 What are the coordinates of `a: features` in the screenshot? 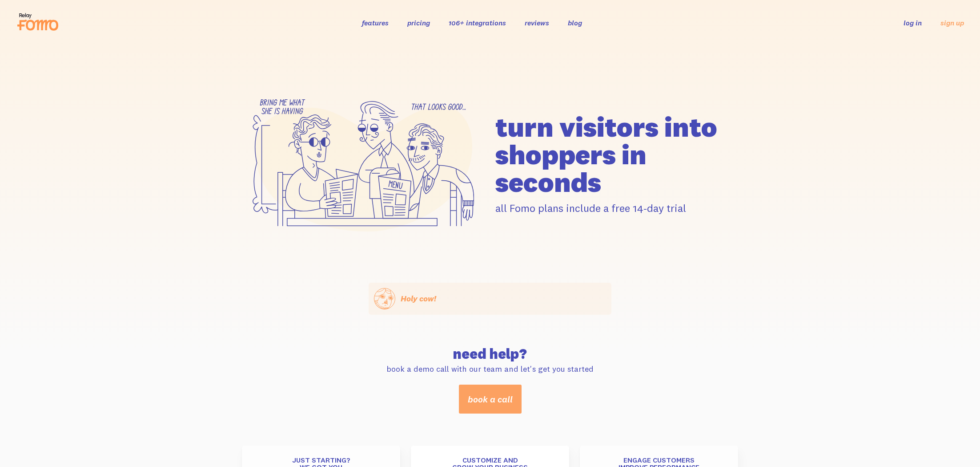 It's located at (375, 23).